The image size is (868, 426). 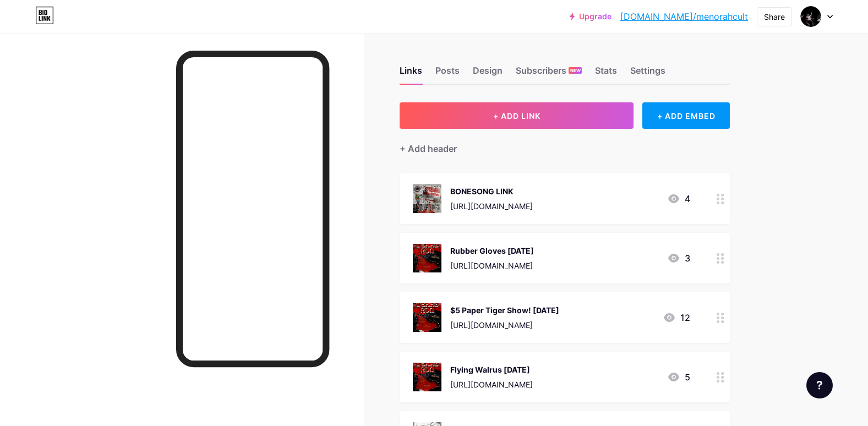 What do you see at coordinates (591, 16) in the screenshot?
I see `a: Upgrade` at bounding box center [591, 16].